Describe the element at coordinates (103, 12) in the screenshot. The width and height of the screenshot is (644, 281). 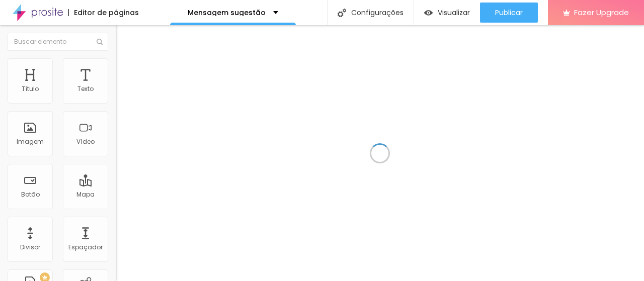
I see `div: Editor de páginas` at that location.